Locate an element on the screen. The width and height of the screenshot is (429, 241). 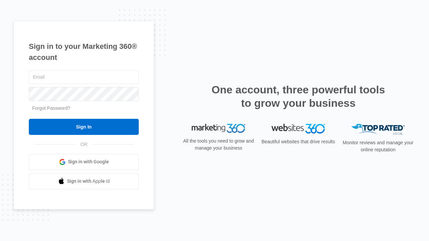
span: OR is located at coordinates (84, 144).